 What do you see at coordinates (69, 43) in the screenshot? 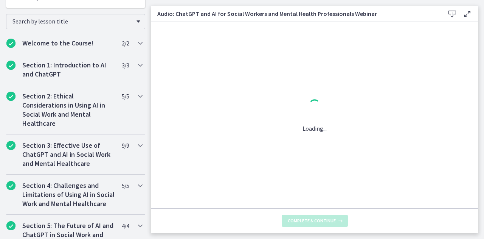
I see `h2: Welcome to the Course!` at bounding box center [69, 43].